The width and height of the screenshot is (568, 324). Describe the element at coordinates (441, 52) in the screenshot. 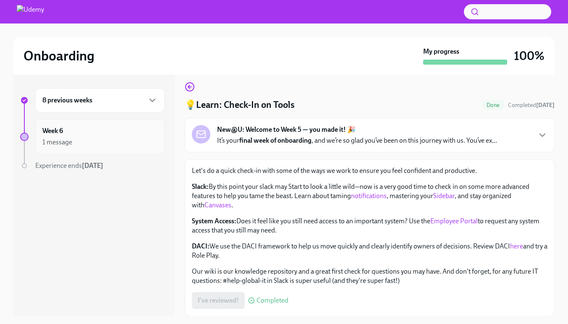

I see `strong: My progress` at that location.